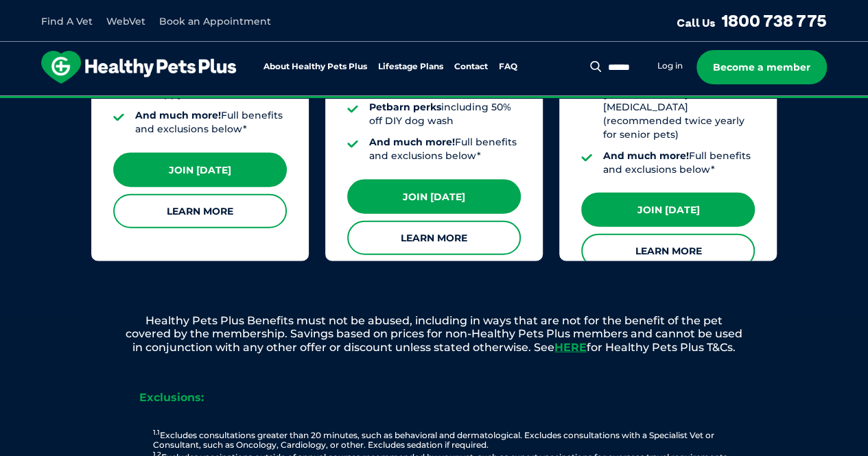 The width and height of the screenshot is (868, 456). Describe the element at coordinates (405, 107) in the screenshot. I see `strong: Petbarn perks` at that location.